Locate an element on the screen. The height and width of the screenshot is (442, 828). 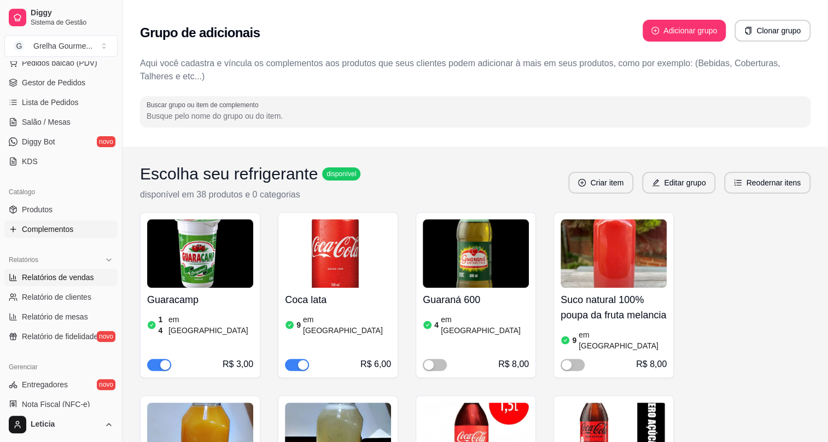
button: ordered-listReodernar itens is located at coordinates (767, 183).